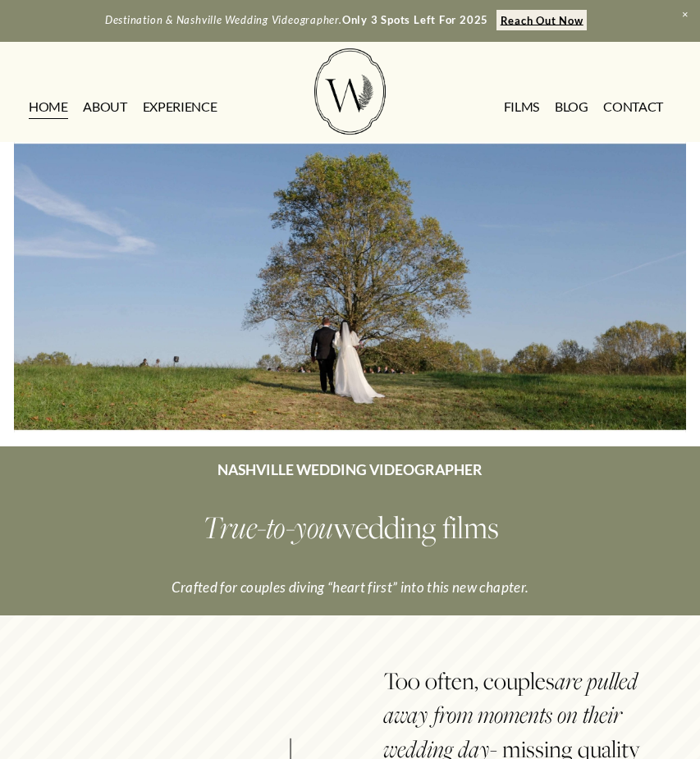  Describe the element at coordinates (350, 91) in the screenshot. I see `img: Wild Fern Weddings` at that location.